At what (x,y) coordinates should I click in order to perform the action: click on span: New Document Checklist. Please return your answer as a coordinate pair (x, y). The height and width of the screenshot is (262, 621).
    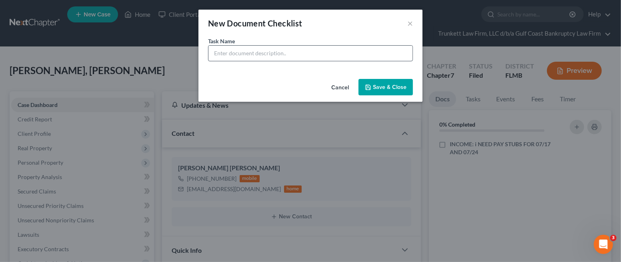
    Looking at the image, I should click on (255, 23).